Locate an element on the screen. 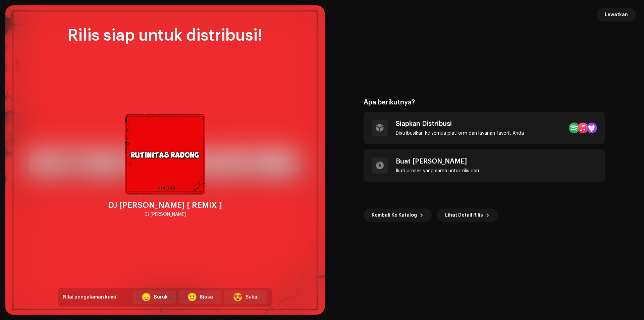 This screenshot has width=644, height=320. div: Rilis siap untuk distribusi! is located at coordinates (165, 36).